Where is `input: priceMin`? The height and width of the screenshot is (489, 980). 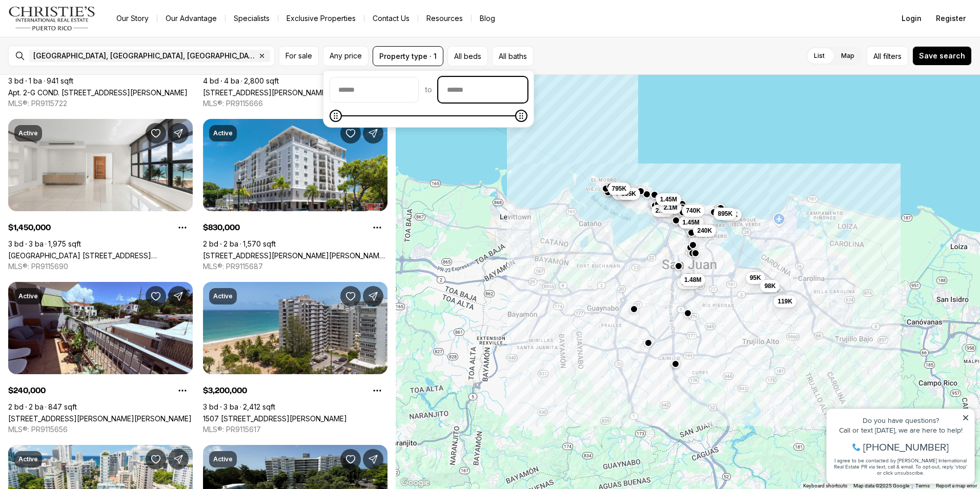 input: priceMin is located at coordinates (374, 90).